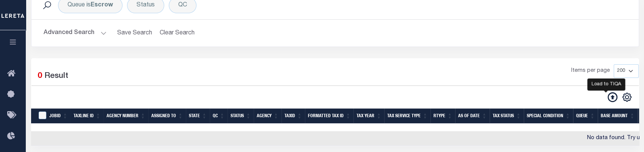 Image resolution: width=644 pixels, height=152 pixels. What do you see at coordinates (102, 5) in the screenshot?
I see `b: Escrow` at bounding box center [102, 5].